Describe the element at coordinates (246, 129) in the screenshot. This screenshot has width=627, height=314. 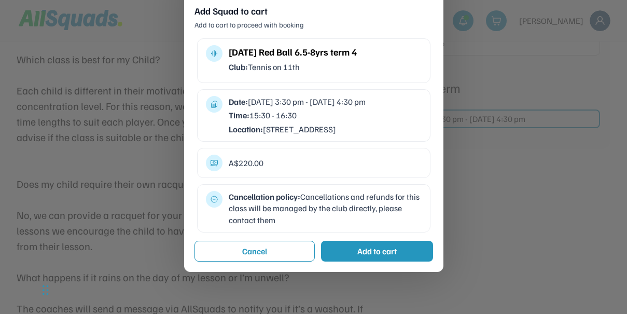
I see `strong: Location:` at that location.